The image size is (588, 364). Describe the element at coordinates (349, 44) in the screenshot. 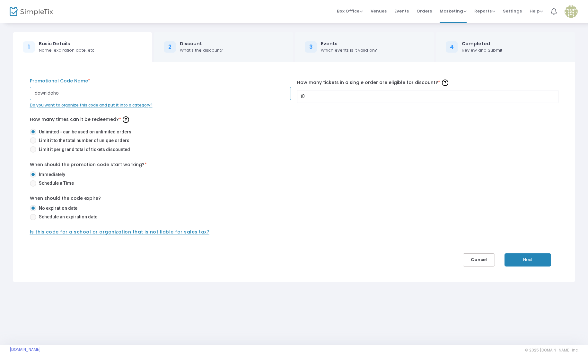

I see `div: Events` at that location.